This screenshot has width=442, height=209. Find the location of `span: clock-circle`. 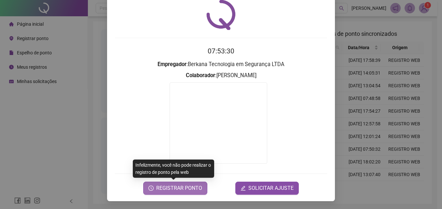

span: clock-circle is located at coordinates (151, 188).